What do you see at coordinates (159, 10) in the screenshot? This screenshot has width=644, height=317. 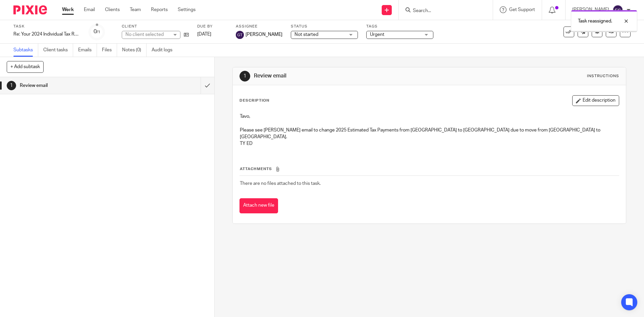 I see `a: Reports` at bounding box center [159, 10].